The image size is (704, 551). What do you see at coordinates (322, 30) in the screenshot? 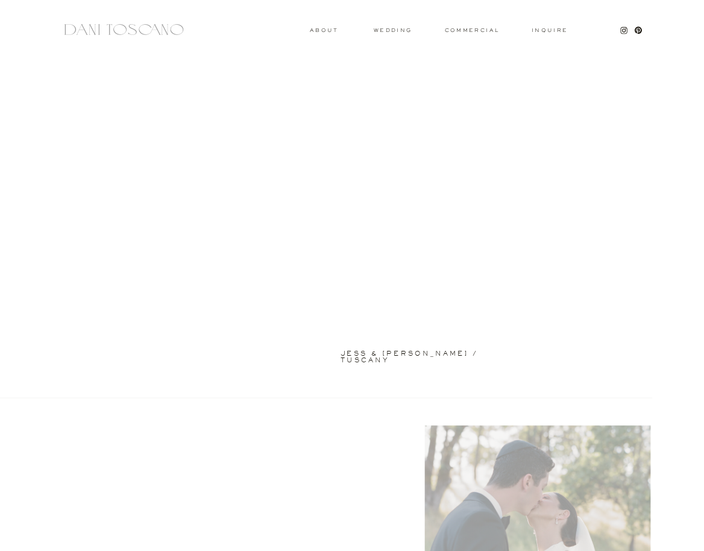
I see `a: About` at bounding box center [322, 30].